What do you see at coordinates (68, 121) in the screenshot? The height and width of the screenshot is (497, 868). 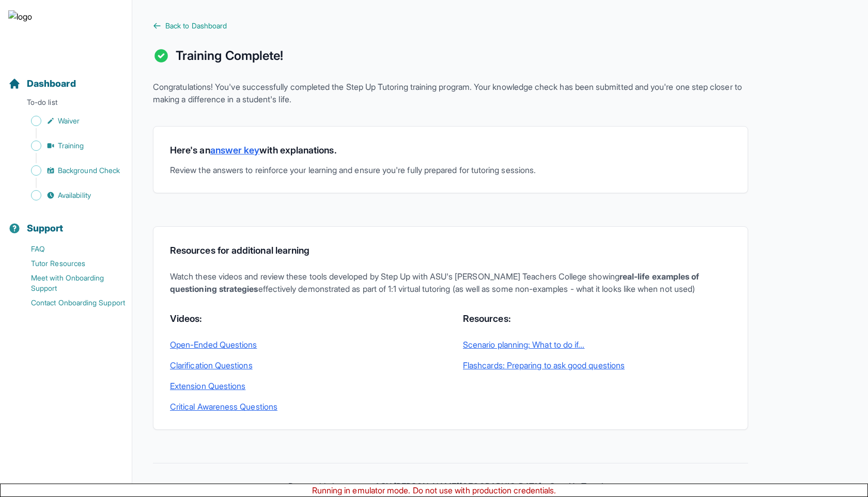 I see `span: Waiver` at bounding box center [68, 121].